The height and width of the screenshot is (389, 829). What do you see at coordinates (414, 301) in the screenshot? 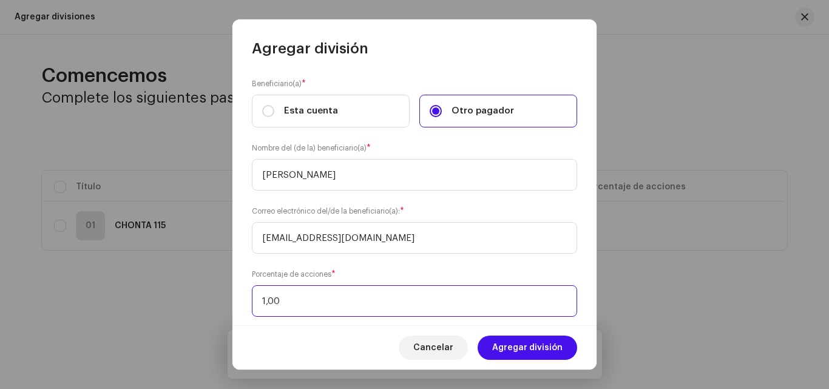
I see `input: Ingrese el porcentaje de acciones` at bounding box center [414, 301].